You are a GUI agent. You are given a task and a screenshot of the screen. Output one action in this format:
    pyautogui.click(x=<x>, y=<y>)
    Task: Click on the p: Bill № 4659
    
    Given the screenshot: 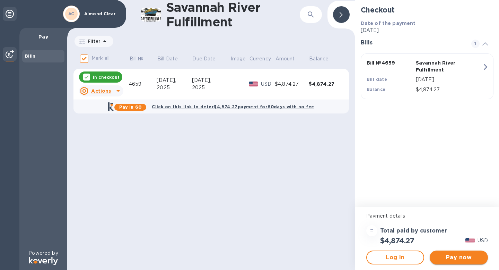 What is the action you would take?
    pyautogui.click(x=390, y=63)
    